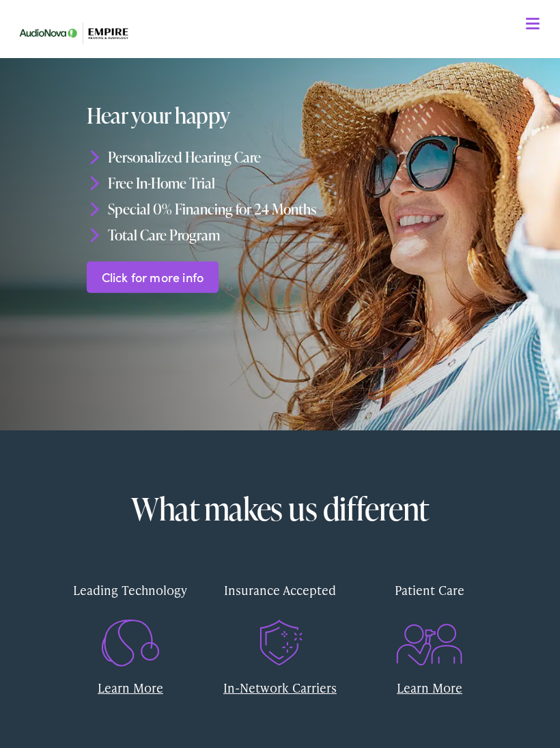  I want to click on a: Patient Care, so click(430, 610).